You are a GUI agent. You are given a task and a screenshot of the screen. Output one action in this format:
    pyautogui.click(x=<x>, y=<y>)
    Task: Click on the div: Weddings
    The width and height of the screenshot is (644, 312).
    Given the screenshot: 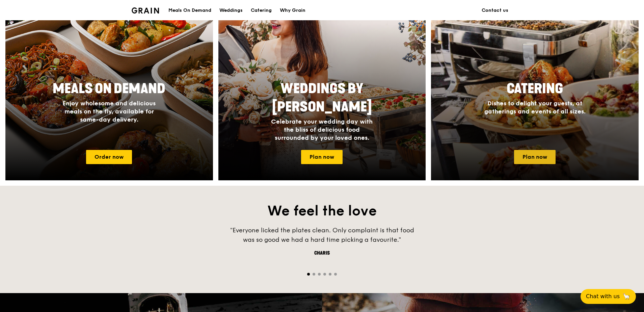 What is the action you would take?
    pyautogui.click(x=231, y=11)
    